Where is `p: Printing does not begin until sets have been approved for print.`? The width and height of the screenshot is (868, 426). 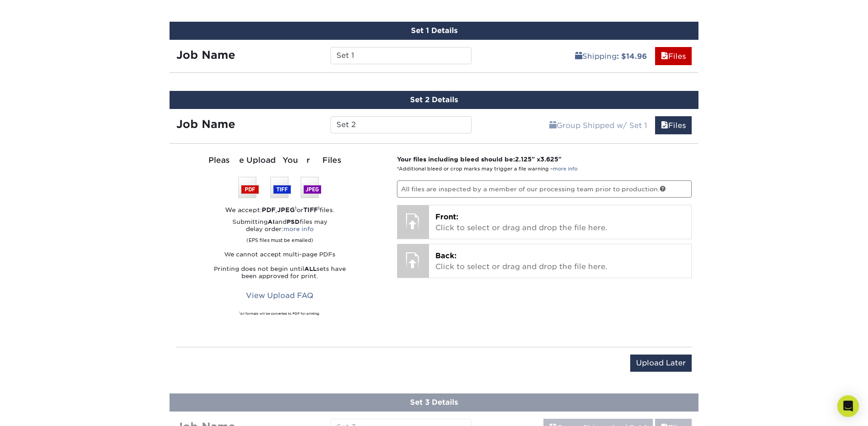 p: Printing does not begin until sets have been approved for print. is located at coordinates (280, 273).